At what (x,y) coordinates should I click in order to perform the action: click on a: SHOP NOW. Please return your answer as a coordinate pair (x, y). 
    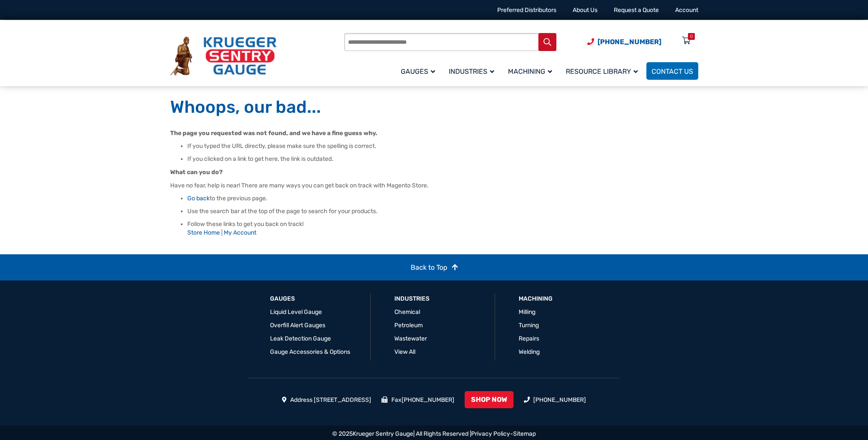
    Looking at the image, I should click on (489, 400).